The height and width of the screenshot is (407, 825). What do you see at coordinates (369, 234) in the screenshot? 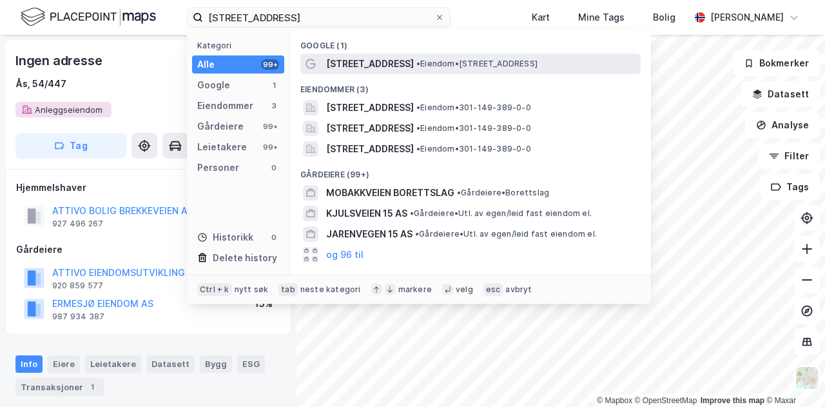
I see `span: JARENVEGEN 15 AS` at bounding box center [369, 234].